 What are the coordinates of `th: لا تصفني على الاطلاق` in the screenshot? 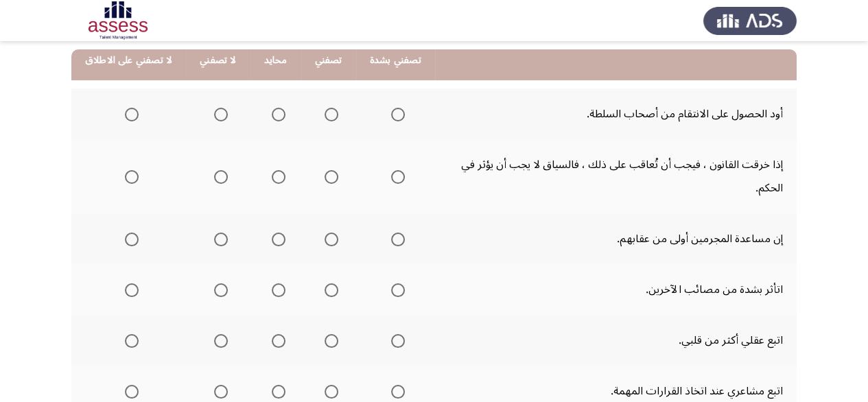 It's located at (128, 60).